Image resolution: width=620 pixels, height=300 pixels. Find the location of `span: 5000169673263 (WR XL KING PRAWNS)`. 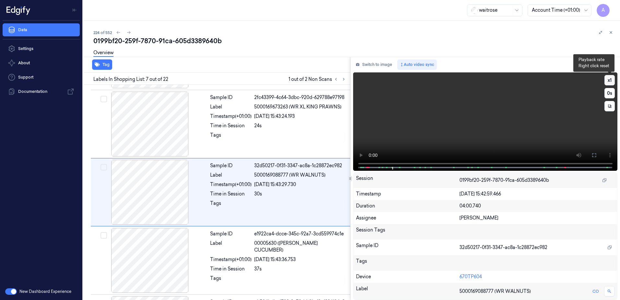

span: 5000169673263 (WR XL KING PRAWNS) is located at coordinates (298, 107).